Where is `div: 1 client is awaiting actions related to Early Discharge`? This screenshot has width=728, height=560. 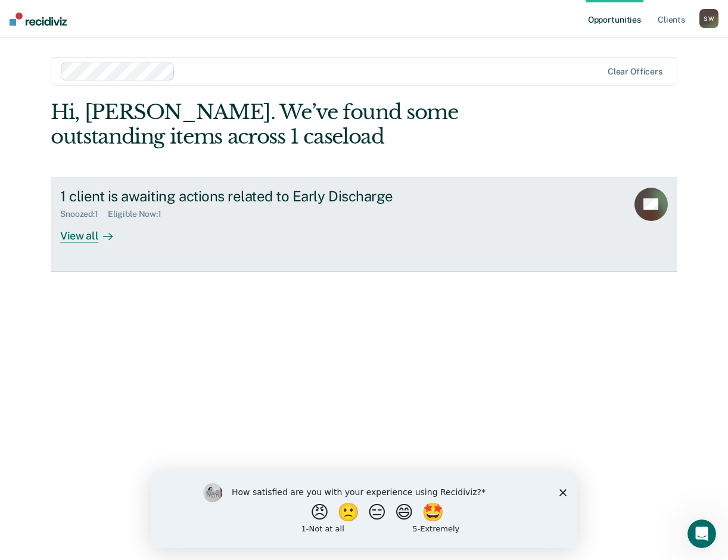 div: 1 client is awaiting actions related to Early Discharge is located at coordinates (270, 196).